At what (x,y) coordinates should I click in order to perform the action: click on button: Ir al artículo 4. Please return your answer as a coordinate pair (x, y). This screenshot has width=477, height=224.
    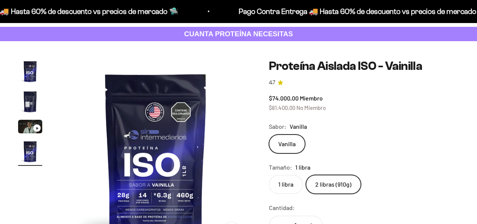
    Looking at the image, I should click on (30, 152).